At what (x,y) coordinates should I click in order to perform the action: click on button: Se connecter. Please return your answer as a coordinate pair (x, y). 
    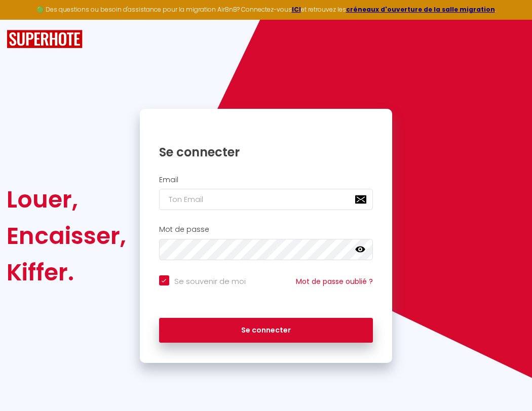
    Looking at the image, I should click on (266, 330).